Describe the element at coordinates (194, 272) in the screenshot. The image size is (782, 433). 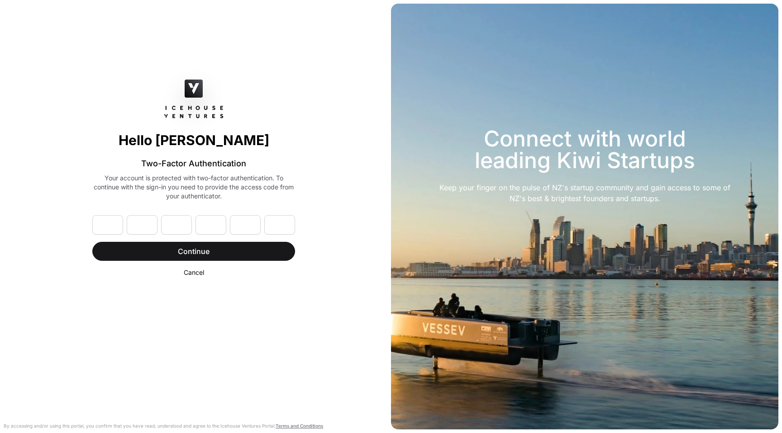
I see `a: Cancel` at that location.